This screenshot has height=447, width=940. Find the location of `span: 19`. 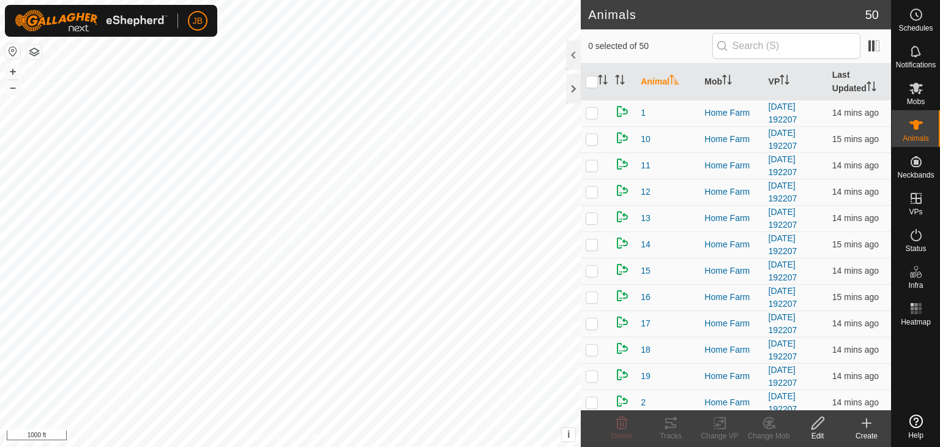

span: 19 is located at coordinates (645, 376).